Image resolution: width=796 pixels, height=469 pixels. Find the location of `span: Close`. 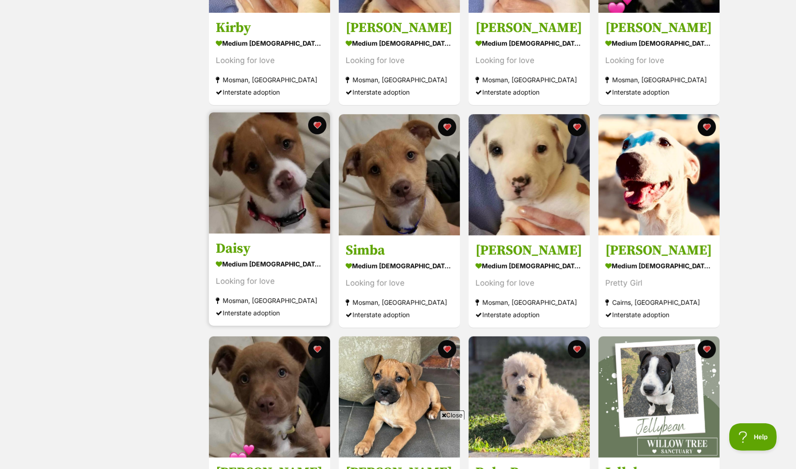

span: Close is located at coordinates (452, 415).